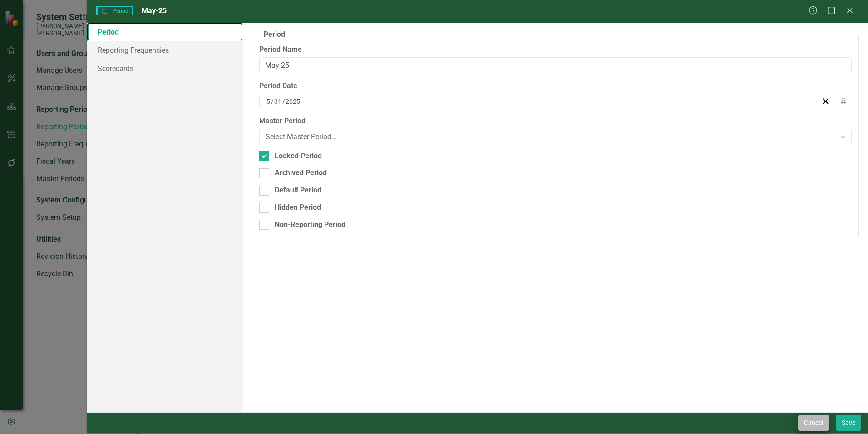 The width and height of the screenshot is (868, 434). What do you see at coordinates (555, 121) in the screenshot?
I see `label: Master Period` at bounding box center [555, 121].